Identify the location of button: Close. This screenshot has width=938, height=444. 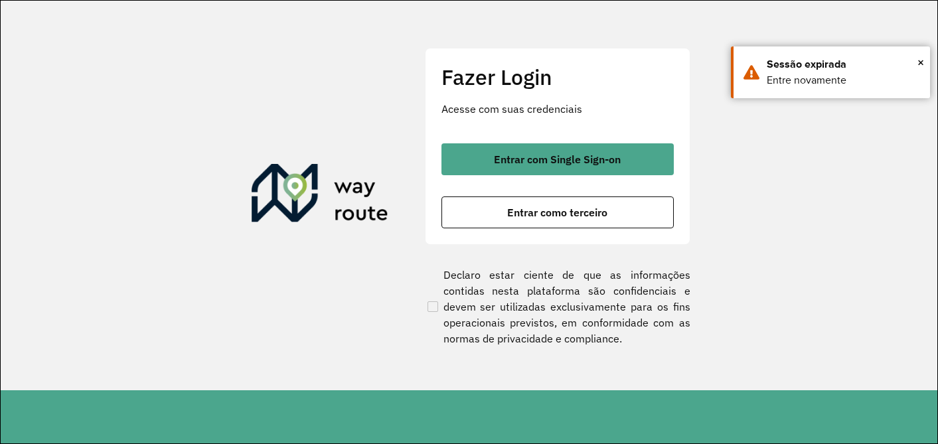
(921, 62).